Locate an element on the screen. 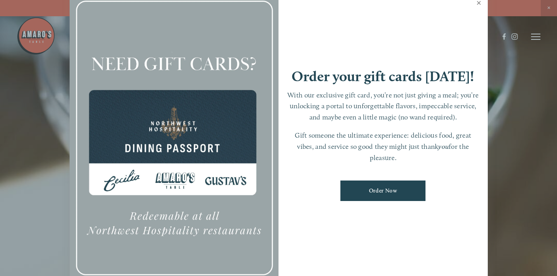  a: Order Now is located at coordinates (383, 191).